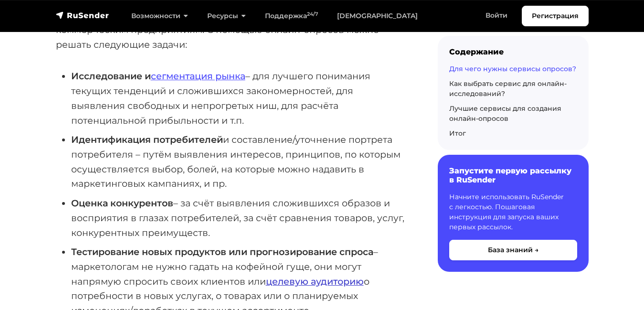  Describe the element at coordinates (239, 98) in the screenshot. I see `li: – для лучшего понимания текущих тенденций и сложившихся закономерностей, для выявления свободных ...` at that location.